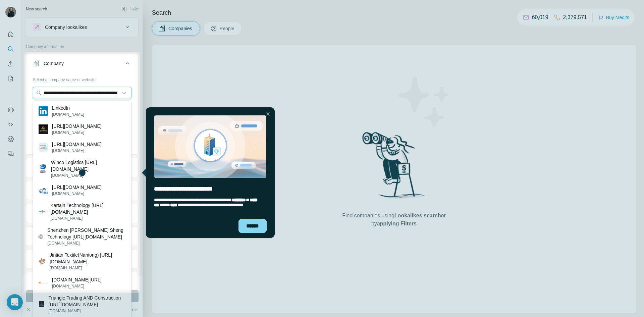 Image resolution: width=644 pixels, height=317 pixels. Describe the element at coordinates (42, 261) in the screenshot. I see `img: Jintian Textile(Nantong) https://www.linkedin.com/redir/general-malware-page?url=co%2eltd` at that location.